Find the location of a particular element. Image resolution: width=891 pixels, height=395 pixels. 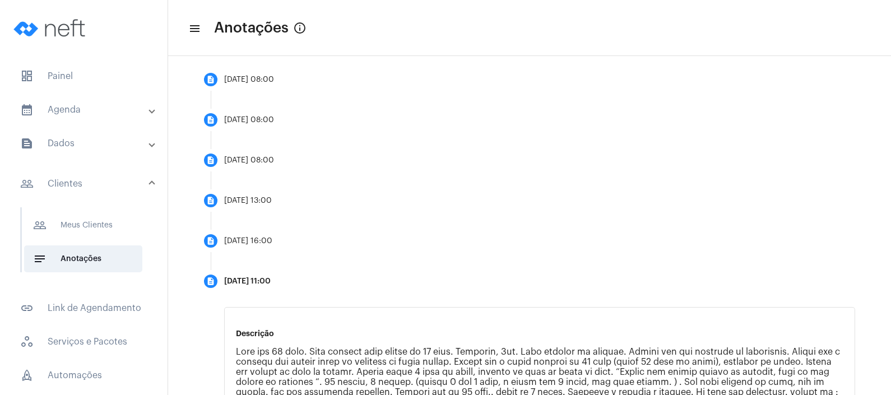

mat-panel-title: Clientes is located at coordinates (85, 184).